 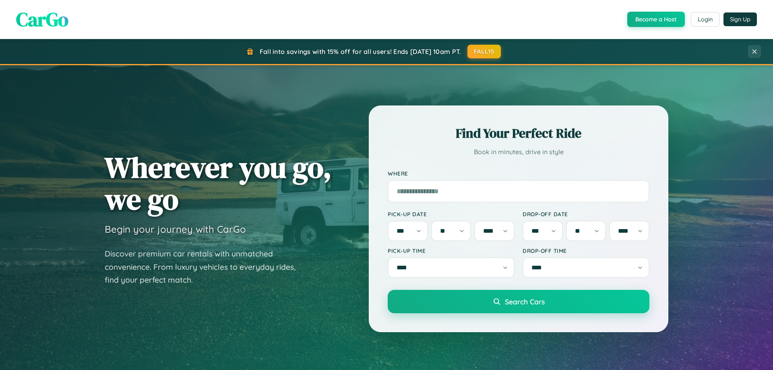 I want to click on label: Pick-up Time, so click(x=451, y=250).